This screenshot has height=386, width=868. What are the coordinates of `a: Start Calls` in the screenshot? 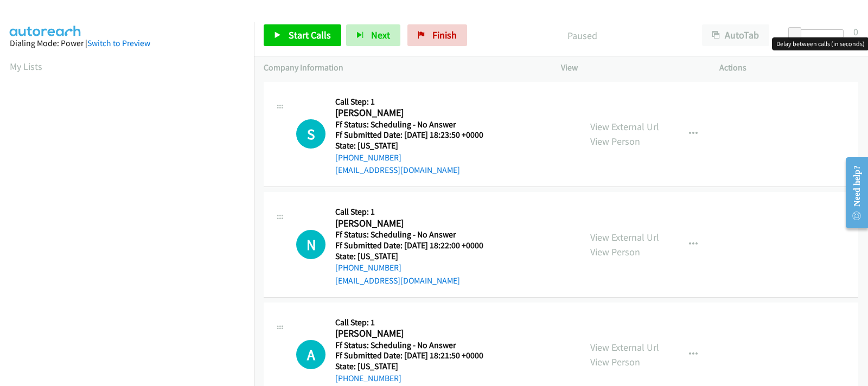 It's located at (302, 35).